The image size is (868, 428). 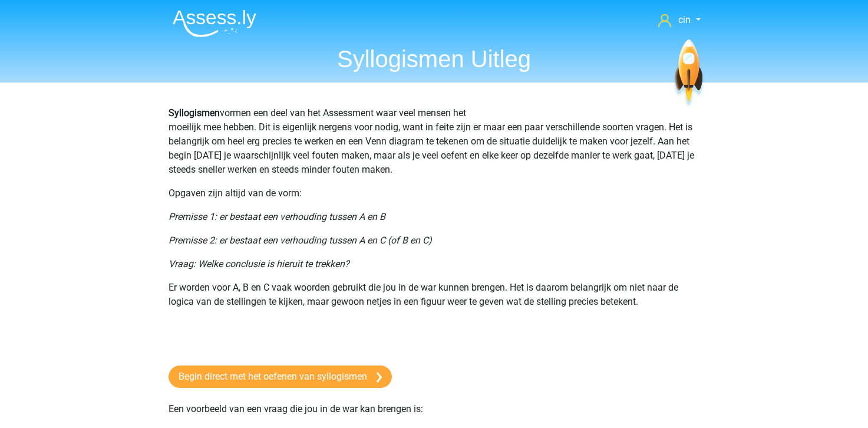 I want to click on a: cin, so click(x=678, y=20).